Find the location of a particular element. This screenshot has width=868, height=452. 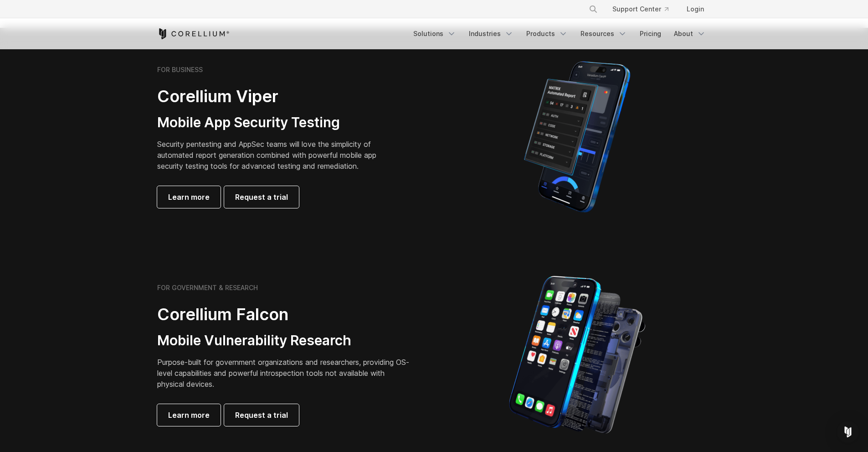

img: Corellium MATRIX automated report on iPhone showing app vulnerability test results across securit... is located at coordinates (577, 137).